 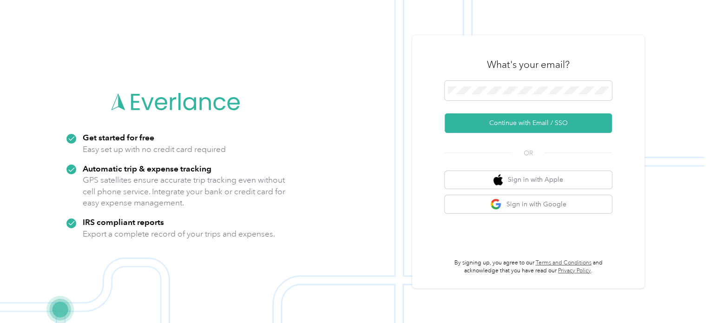 What do you see at coordinates (184, 191) in the screenshot?
I see `p: GPS satellites ensure accurate trip tracking even without cell phone service. Integrate your bank...` at bounding box center [184, 191].